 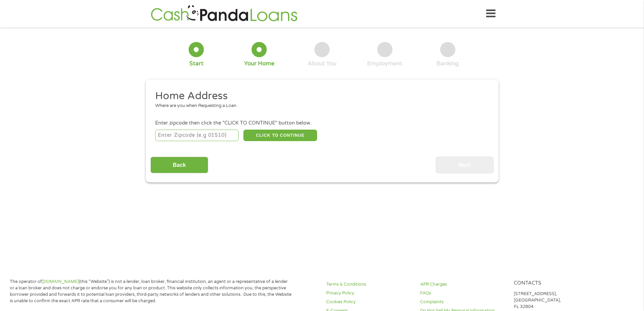 What do you see at coordinates (322, 63) in the screenshot?
I see `div: About You` at bounding box center [322, 63].